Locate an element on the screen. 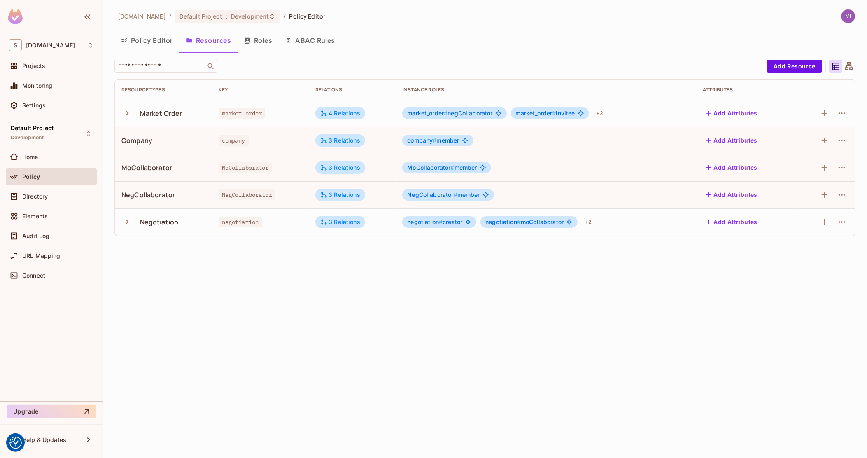  span: URL Mapping is located at coordinates (41, 256).